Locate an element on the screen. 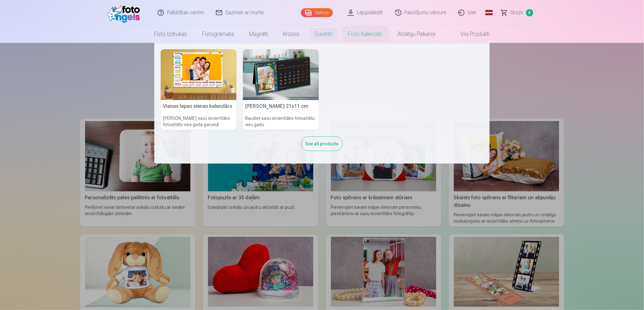  a: Atslēgu piekariņi is located at coordinates (417, 34).